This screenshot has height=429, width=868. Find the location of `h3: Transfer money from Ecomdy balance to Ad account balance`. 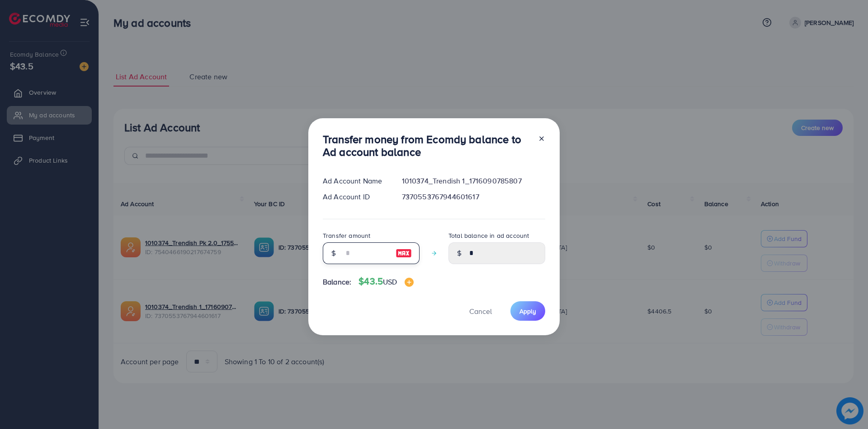

h3: Transfer money from Ecomdy balance to Ad account balance is located at coordinates (427, 146).